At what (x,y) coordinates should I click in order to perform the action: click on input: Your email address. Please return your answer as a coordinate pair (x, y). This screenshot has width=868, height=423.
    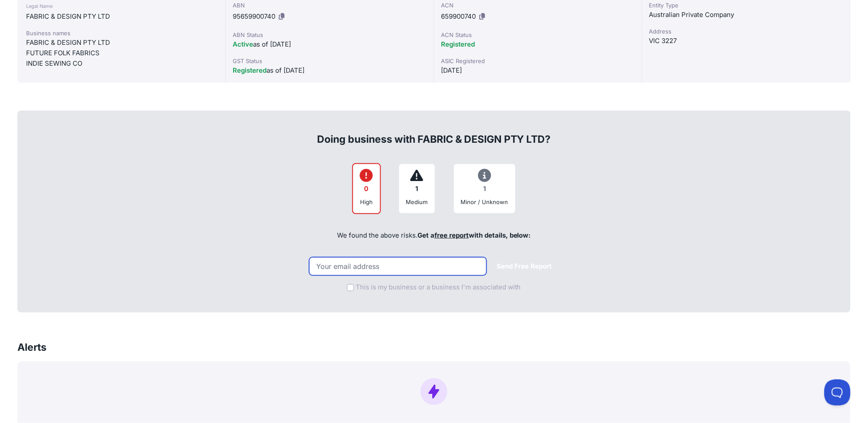
    Looking at the image, I should click on (398, 266).